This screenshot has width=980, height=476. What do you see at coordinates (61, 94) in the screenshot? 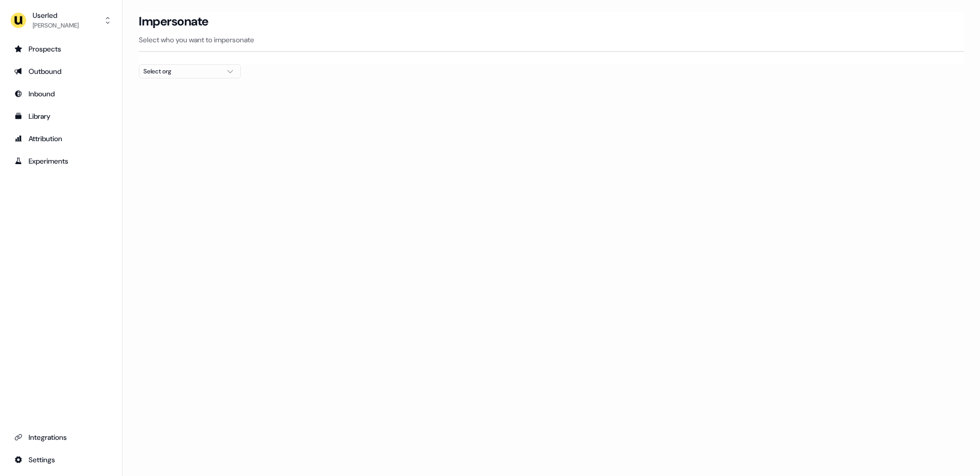
I see `div: Inbound` at bounding box center [61, 94].